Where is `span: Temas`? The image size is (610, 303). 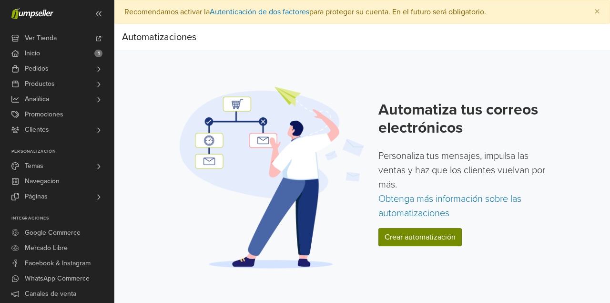 span: Temas is located at coordinates (34, 166).